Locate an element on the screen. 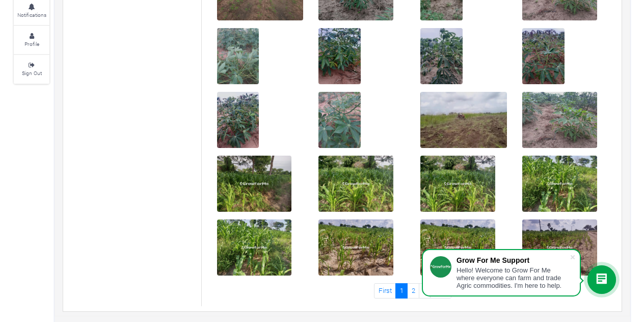  a: 1 is located at coordinates (401, 290).